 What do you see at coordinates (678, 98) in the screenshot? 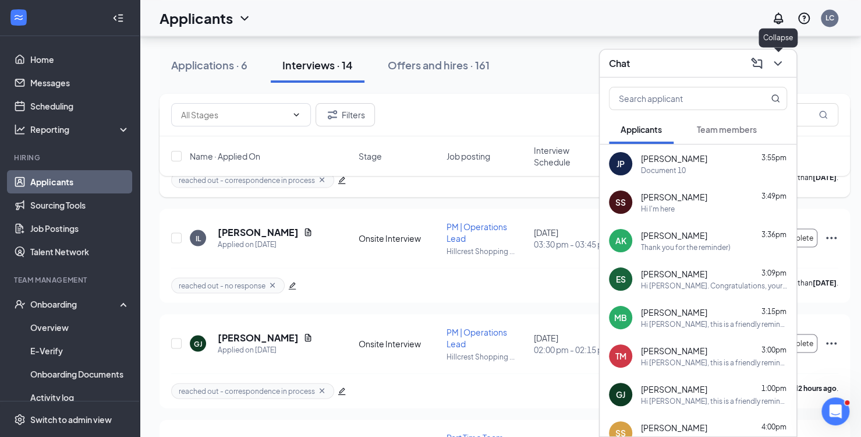
I see `input: Search applicant` at bounding box center [678, 98].